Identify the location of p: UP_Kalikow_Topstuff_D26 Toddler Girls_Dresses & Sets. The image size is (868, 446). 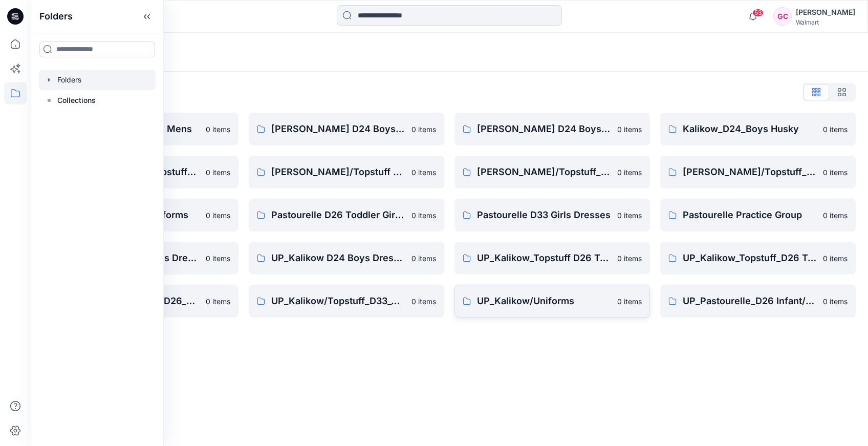
(750, 258).